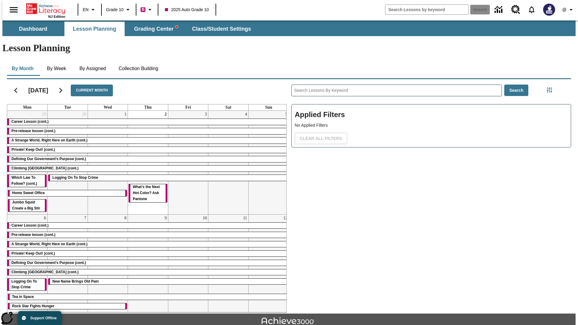 The height and width of the screenshot is (325, 578). Describe the element at coordinates (46, 10) in the screenshot. I see `div: Home` at that location.